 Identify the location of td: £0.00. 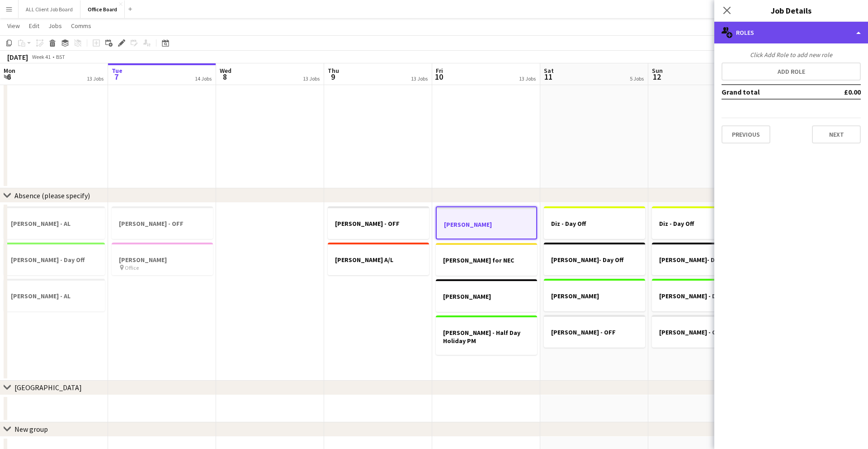
(839, 92).